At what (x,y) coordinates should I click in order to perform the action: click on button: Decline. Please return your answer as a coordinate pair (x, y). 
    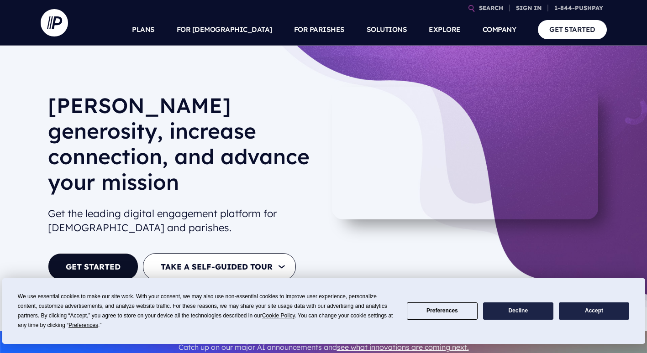
    Looking at the image, I should click on (518, 311).